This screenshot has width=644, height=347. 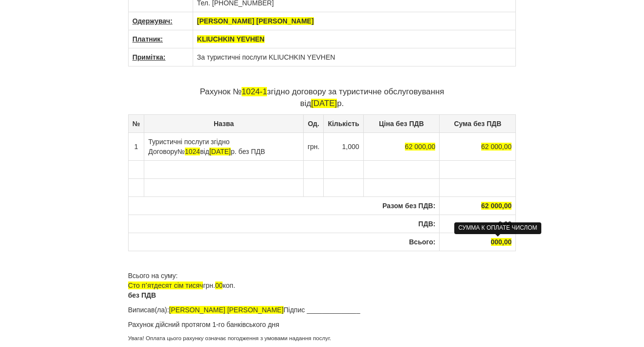 What do you see at coordinates (136, 146) in the screenshot?
I see `td: 1` at bounding box center [136, 146].